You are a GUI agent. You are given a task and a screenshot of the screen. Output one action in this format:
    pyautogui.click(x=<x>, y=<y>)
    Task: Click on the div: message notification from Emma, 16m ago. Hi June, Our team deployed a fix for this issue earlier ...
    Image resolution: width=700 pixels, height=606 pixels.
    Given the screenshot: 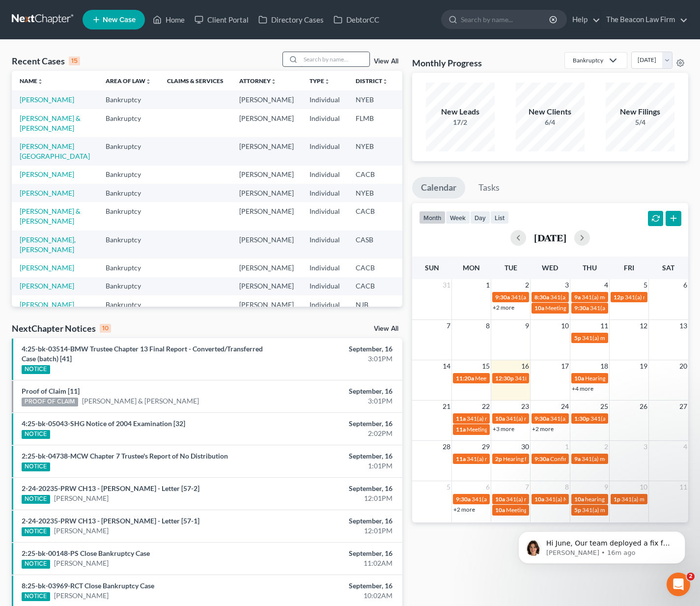 What is the action you would take?
    pyautogui.click(x=98, y=37)
    